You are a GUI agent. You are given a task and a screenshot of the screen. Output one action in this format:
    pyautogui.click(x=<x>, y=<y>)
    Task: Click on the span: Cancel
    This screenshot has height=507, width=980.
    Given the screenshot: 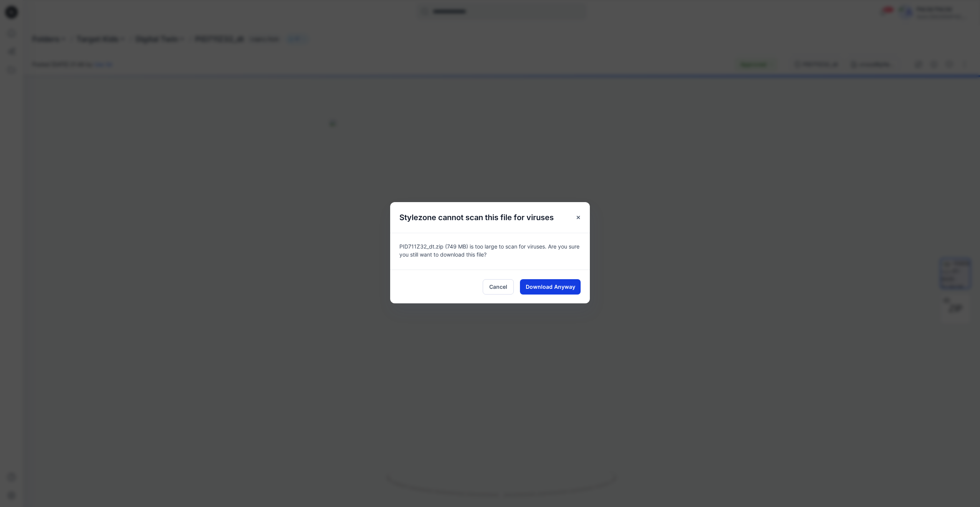 What is the action you would take?
    pyautogui.click(x=498, y=286)
    